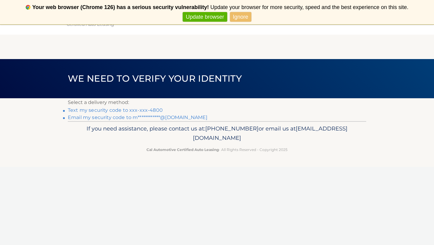  Describe the element at coordinates (217, 133) in the screenshot. I see `p: If you need assistance, please contact us at: or email us at` at that location.